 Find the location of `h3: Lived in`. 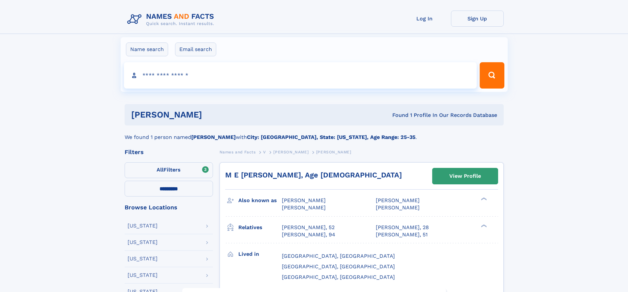

h3: Lived in is located at coordinates (260, 255).